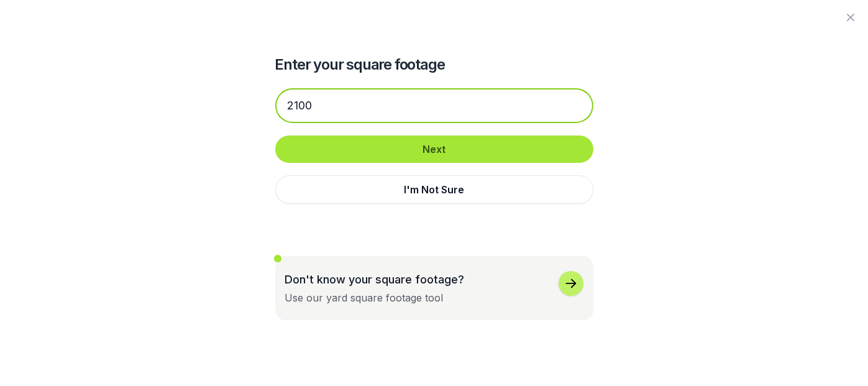 This screenshot has width=868, height=386. I want to click on button: I'm Not Sure, so click(434, 190).